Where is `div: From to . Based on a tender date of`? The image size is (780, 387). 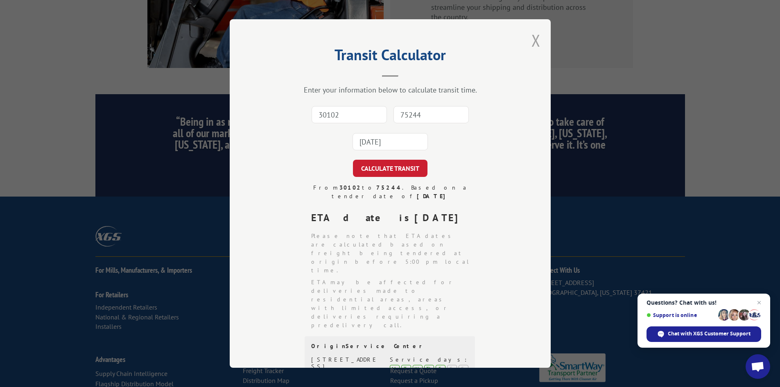
div: From to . Based on a tender date of is located at coordinates (390, 192).